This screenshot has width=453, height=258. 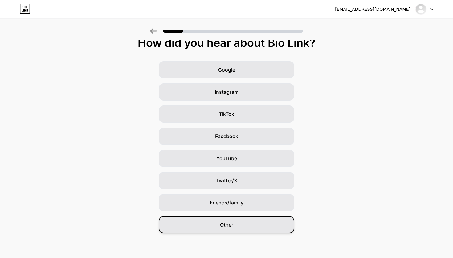 I want to click on span: Friends/family, so click(x=226, y=203).